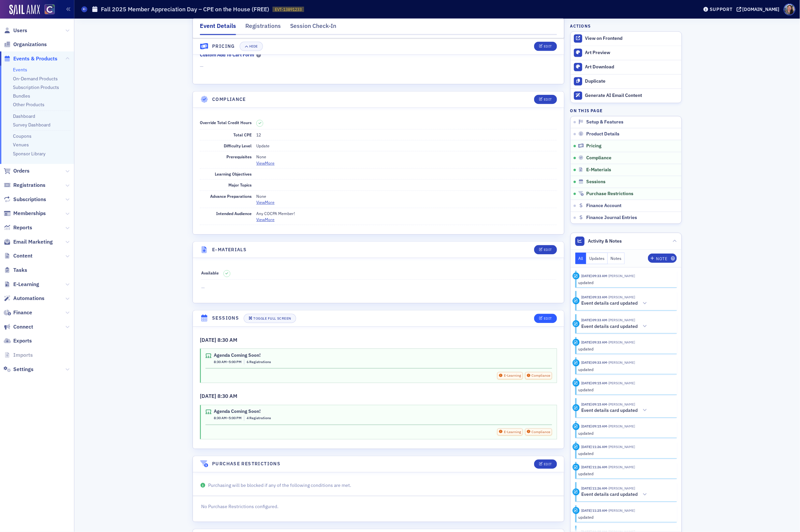  What do you see at coordinates (21, 171) in the screenshot?
I see `span: Orders` at bounding box center [21, 171].